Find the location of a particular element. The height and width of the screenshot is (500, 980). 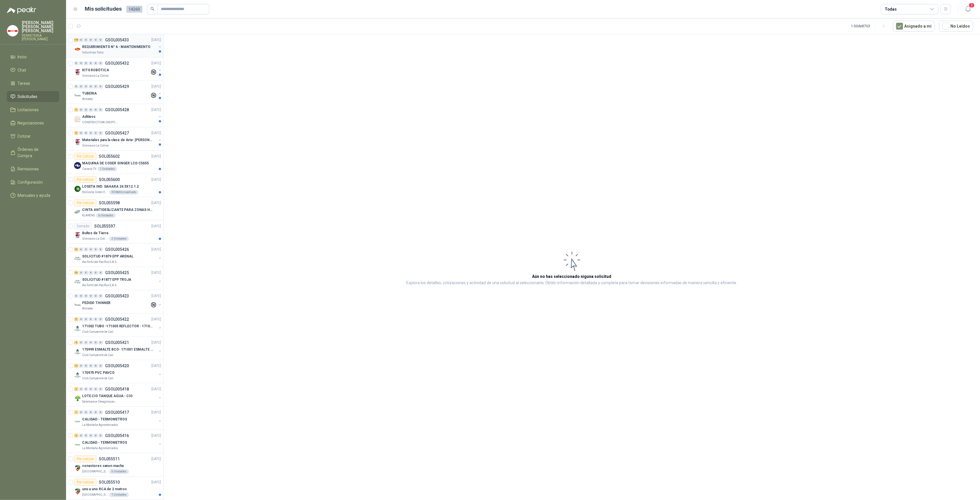

a: Negociaciones is located at coordinates (33, 123).